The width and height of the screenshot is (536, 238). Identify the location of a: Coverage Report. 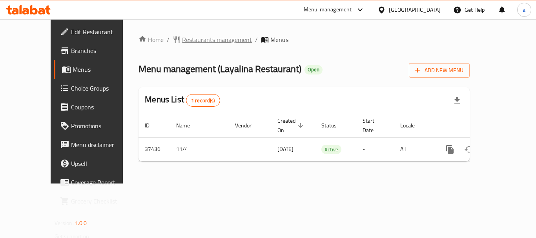
(97, 183).